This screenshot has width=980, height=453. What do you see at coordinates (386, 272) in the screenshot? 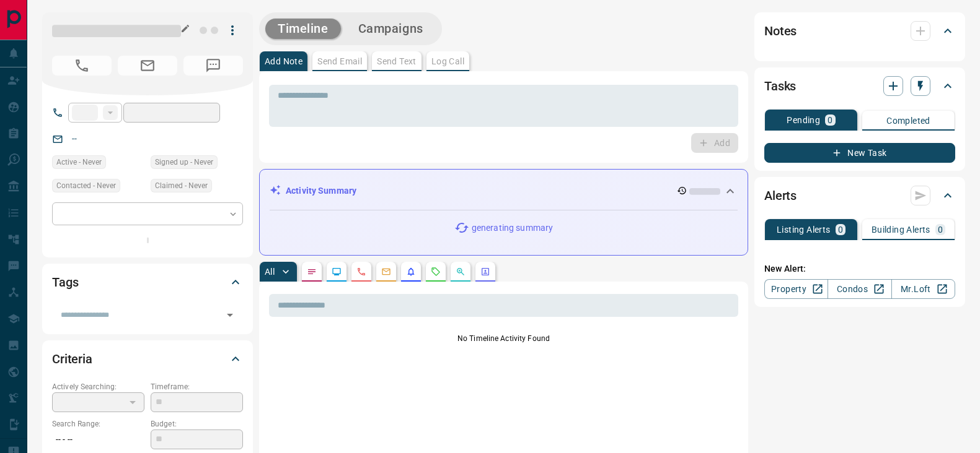
I see `svg: Emails` at bounding box center [386, 272].